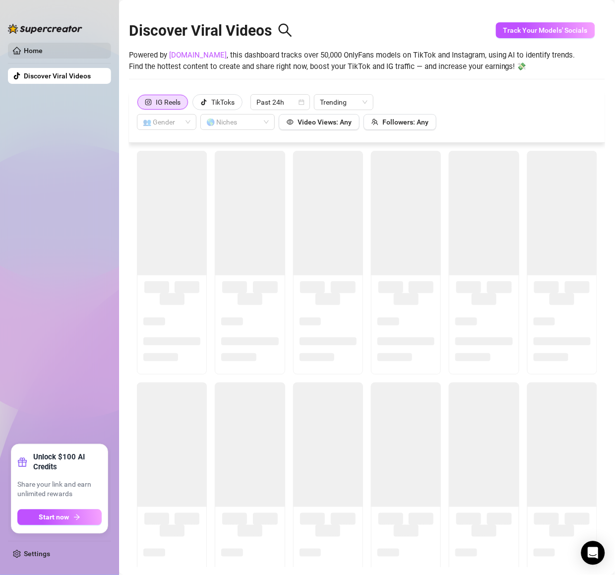 The image size is (615, 575). I want to click on span: arrow-right, so click(77, 517).